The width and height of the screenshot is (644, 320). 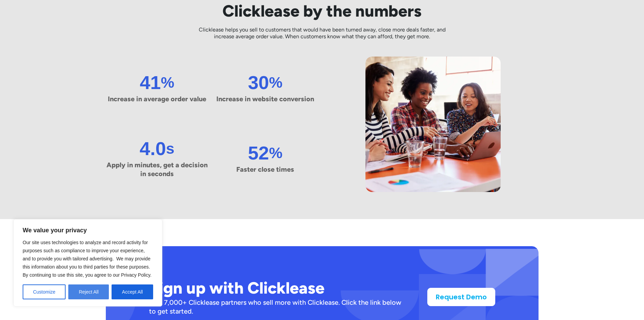 What do you see at coordinates (132, 292) in the screenshot?
I see `button: Accept All` at bounding box center [132, 292].